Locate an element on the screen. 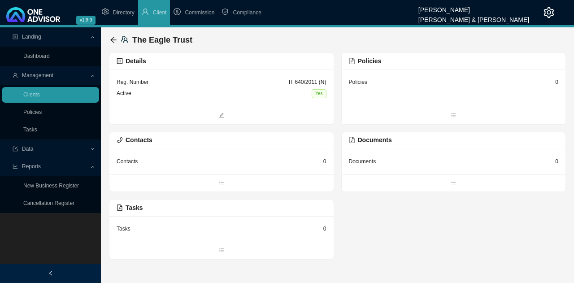  span: Documents is located at coordinates (370, 140).